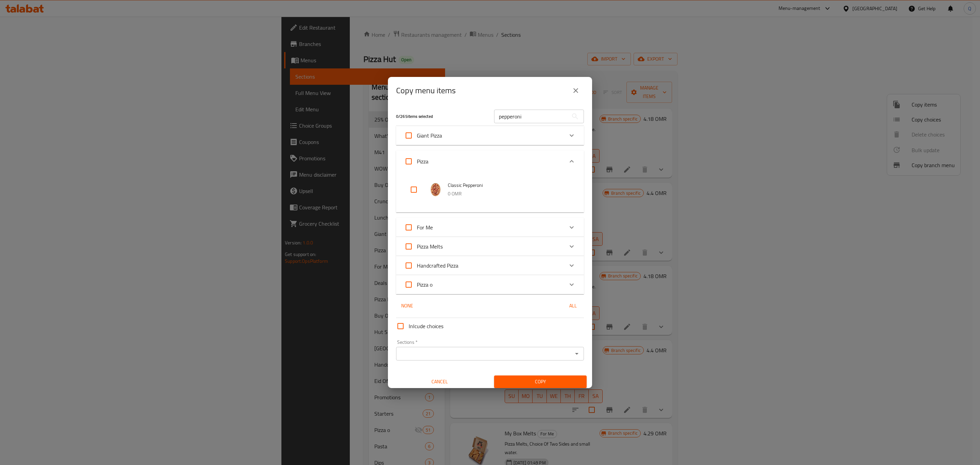 This screenshot has height=465, width=980. What do you see at coordinates (423, 161) in the screenshot?
I see `span: Pizza` at bounding box center [423, 161].